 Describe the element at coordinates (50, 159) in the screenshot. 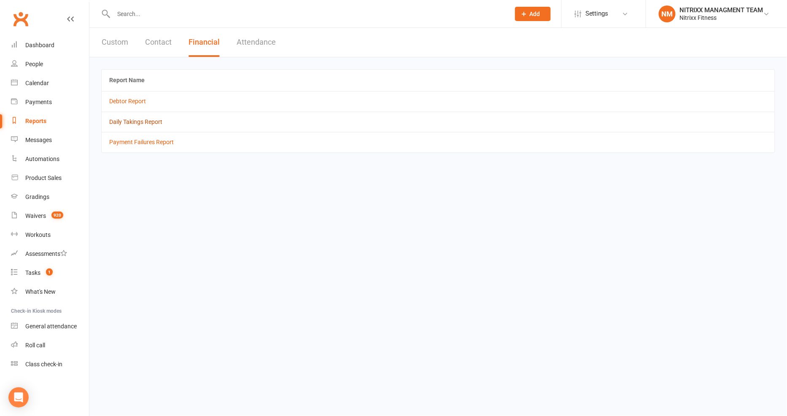

I see `a: Automations` at that location.